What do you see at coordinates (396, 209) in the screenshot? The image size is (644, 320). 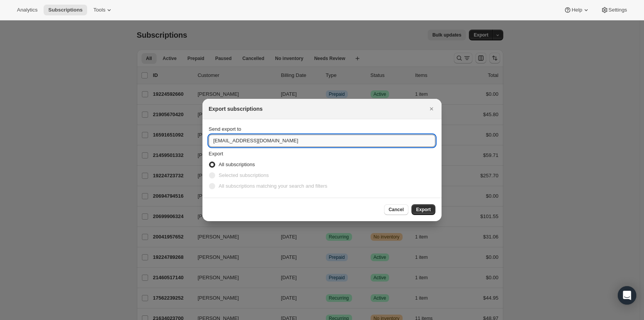 I see `span: Cancel` at bounding box center [396, 209].